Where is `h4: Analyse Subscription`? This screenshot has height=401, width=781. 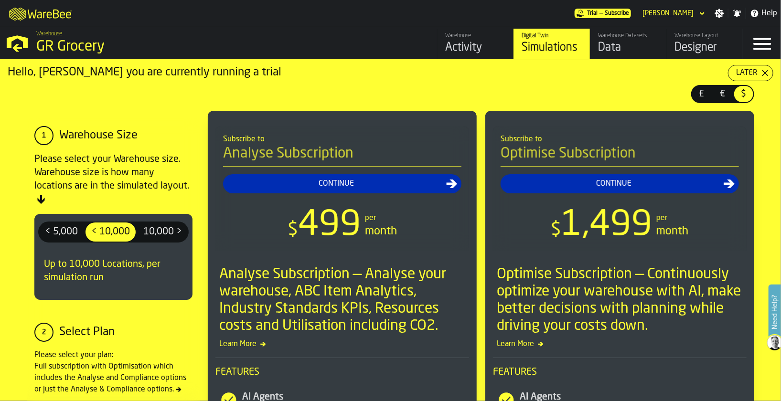 h4: Analyse Subscription is located at coordinates (342, 156).